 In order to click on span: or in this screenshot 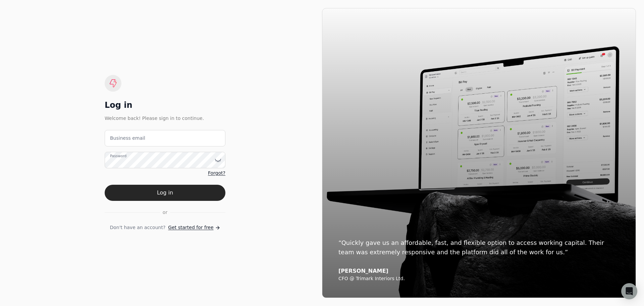, I will do `click(165, 213)`.